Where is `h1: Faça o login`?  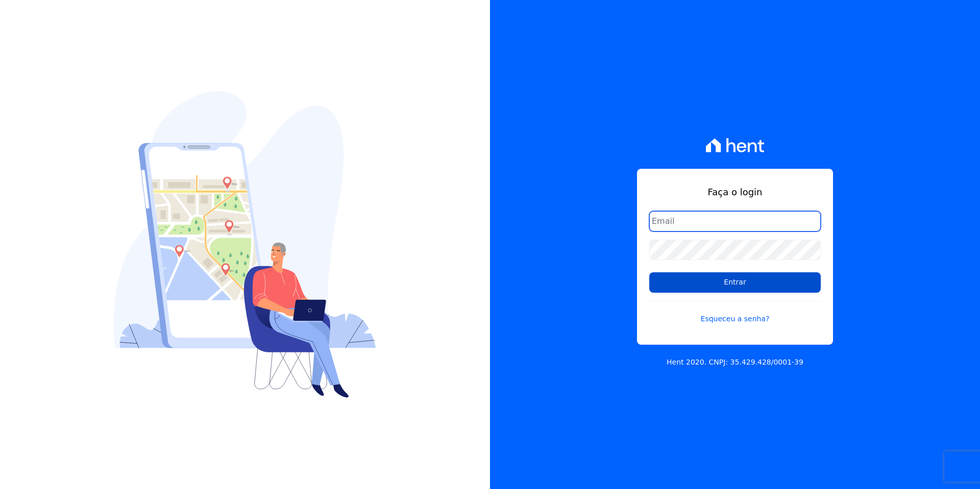 h1: Faça o login is located at coordinates (735, 192).